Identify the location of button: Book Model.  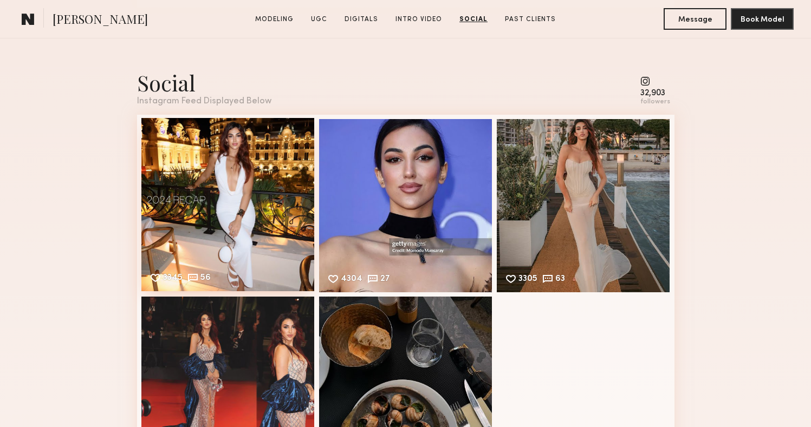
(762, 19).